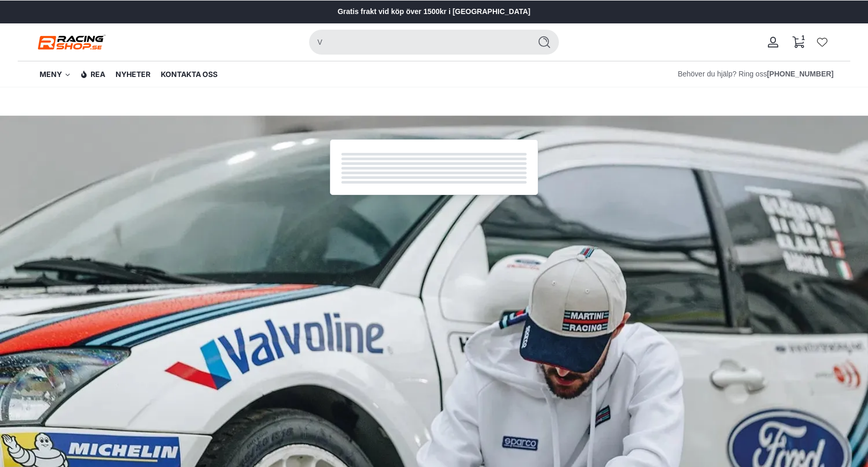  Describe the element at coordinates (799, 42) in the screenshot. I see `a: Varukorg` at that location.